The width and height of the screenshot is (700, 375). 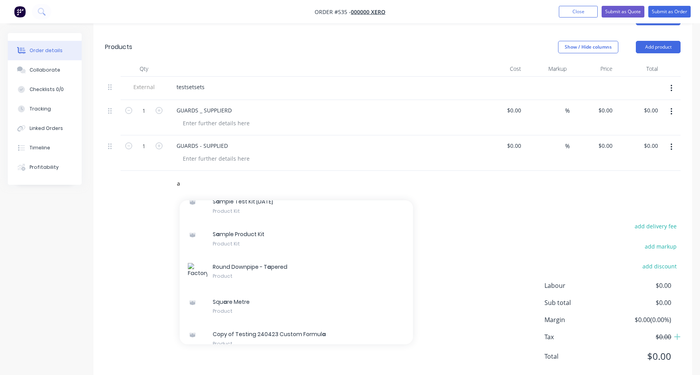 I want to click on div: Profitability, so click(x=44, y=167).